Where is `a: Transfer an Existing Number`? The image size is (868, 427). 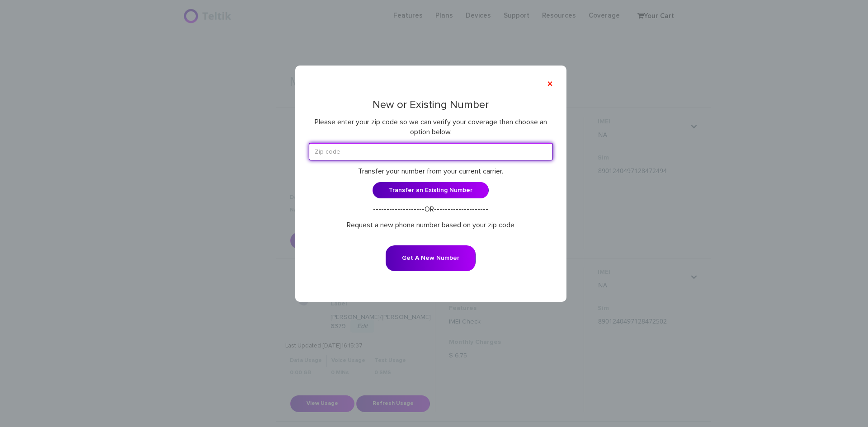 a: Transfer an Existing Number is located at coordinates (431, 190).